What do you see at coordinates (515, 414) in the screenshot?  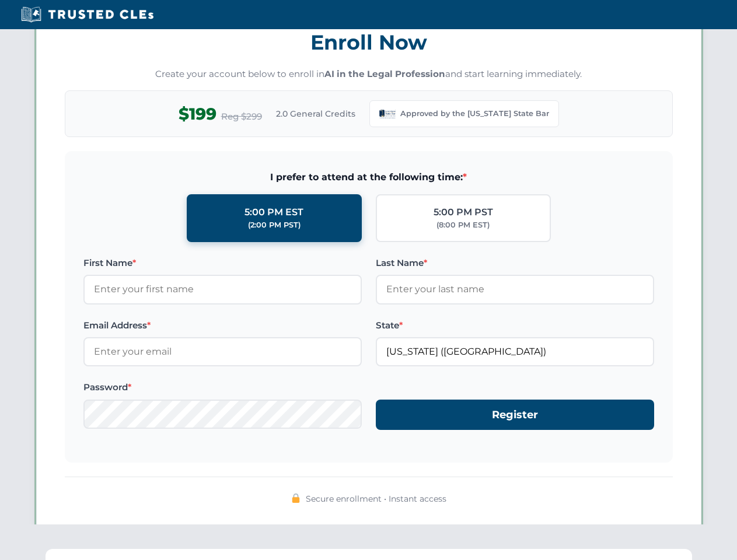 I see `button: Register` at bounding box center [515, 414].